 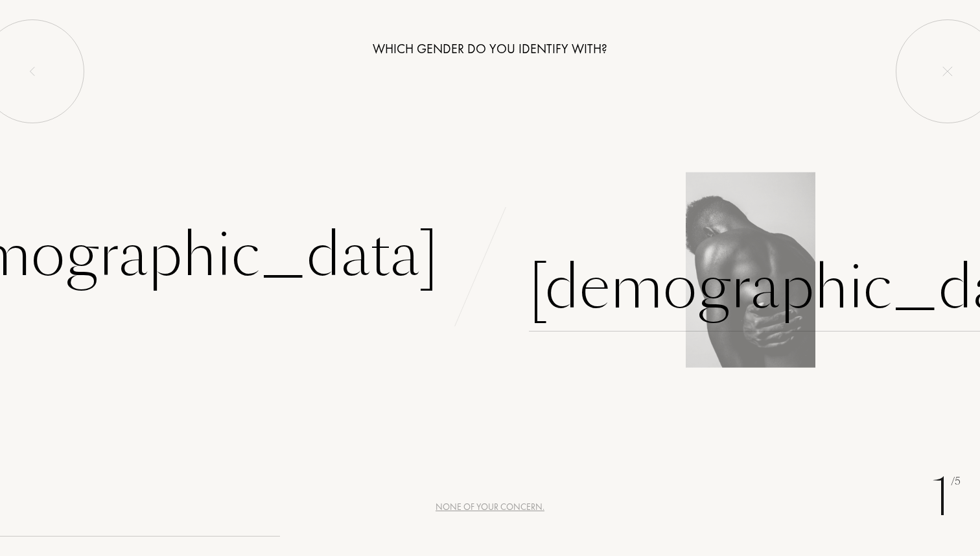 I want to click on span: /5, so click(x=956, y=482).